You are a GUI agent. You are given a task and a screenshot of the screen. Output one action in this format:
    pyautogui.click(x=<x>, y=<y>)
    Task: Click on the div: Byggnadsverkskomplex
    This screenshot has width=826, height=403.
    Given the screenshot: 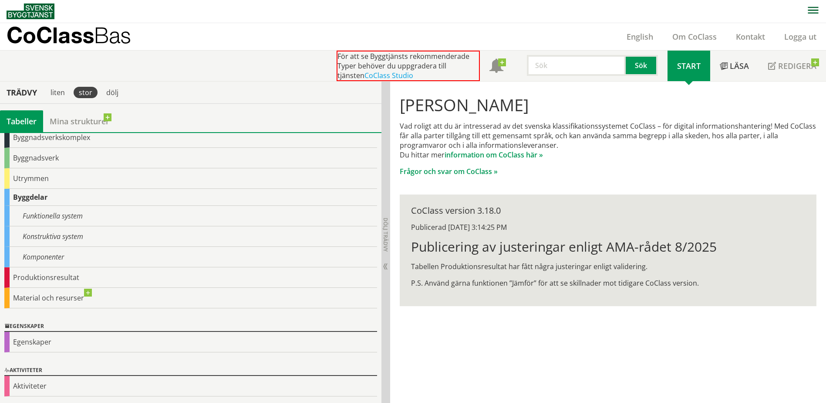 What is the action you would take?
    pyautogui.click(x=191, y=137)
    